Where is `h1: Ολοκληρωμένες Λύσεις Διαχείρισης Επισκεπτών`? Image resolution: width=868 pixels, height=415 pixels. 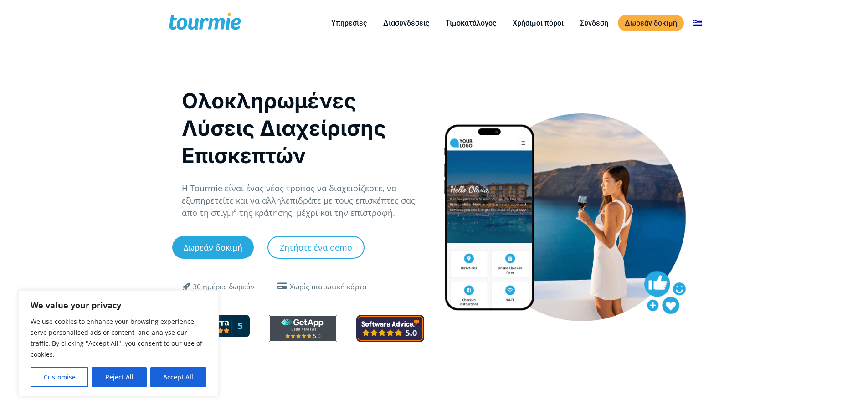
h1: Ολοκληρωμένες Λύσεις Διαχείρισης Επισκεπτών is located at coordinates (303, 128).